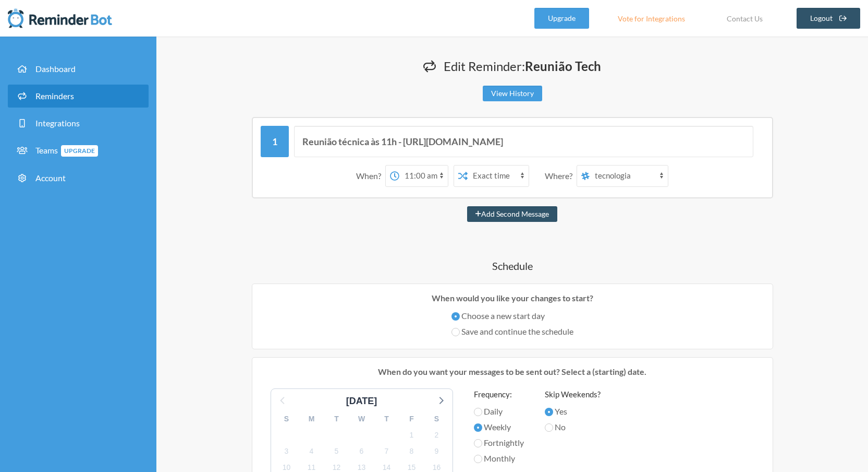  I want to click on span: Dashboard, so click(55, 69).